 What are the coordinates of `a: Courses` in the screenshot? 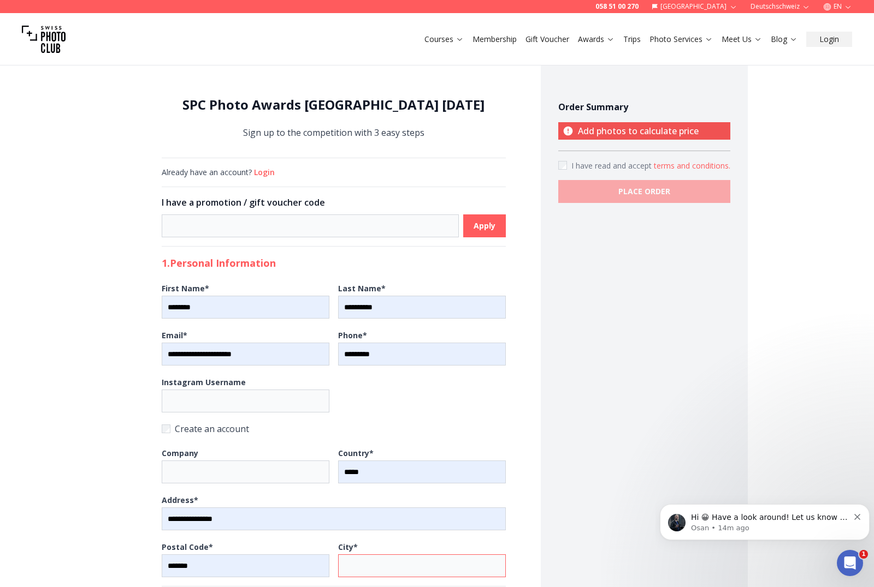 It's located at (444, 39).